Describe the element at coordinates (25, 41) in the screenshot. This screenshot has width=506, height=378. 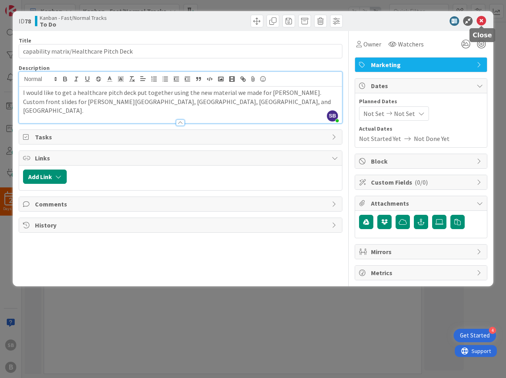
I see `label: Title` at that location.